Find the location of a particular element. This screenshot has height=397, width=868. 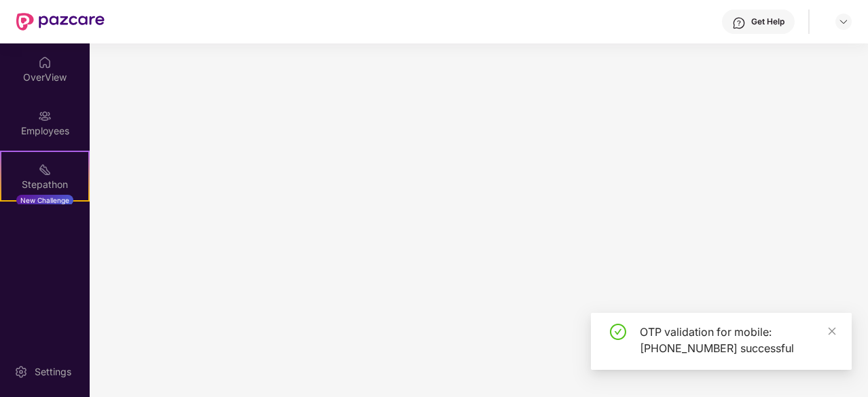

img: svg+xml;base64,PHN2ZyBpZD0iRHJvcGRvd24tMzJ4MzIiIHhtbG5zPSJodHRwOi8vd3d3LnczLm9yZy8yMDAwL3N2ZyIgd2... is located at coordinates (844, 21).